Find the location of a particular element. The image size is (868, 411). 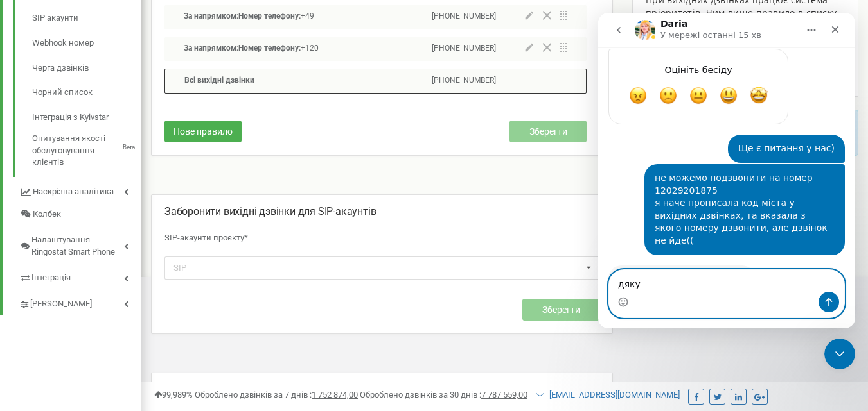

a: Наскрізна аналітика is located at coordinates (80, 190).